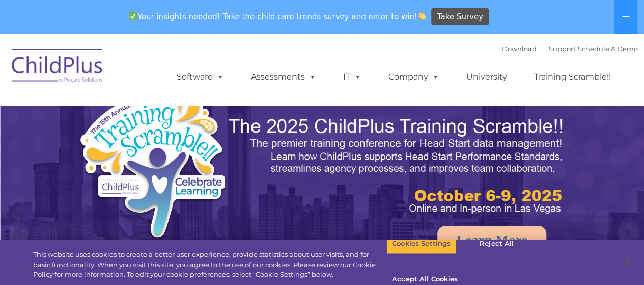 The image size is (644, 285). Describe the element at coordinates (562, 49) in the screenshot. I see `a: Support` at that location.